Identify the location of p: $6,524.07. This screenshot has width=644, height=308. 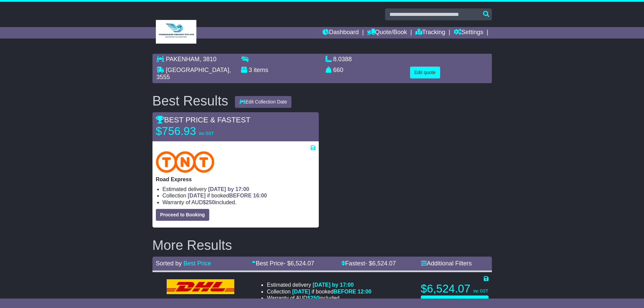
(455, 289).